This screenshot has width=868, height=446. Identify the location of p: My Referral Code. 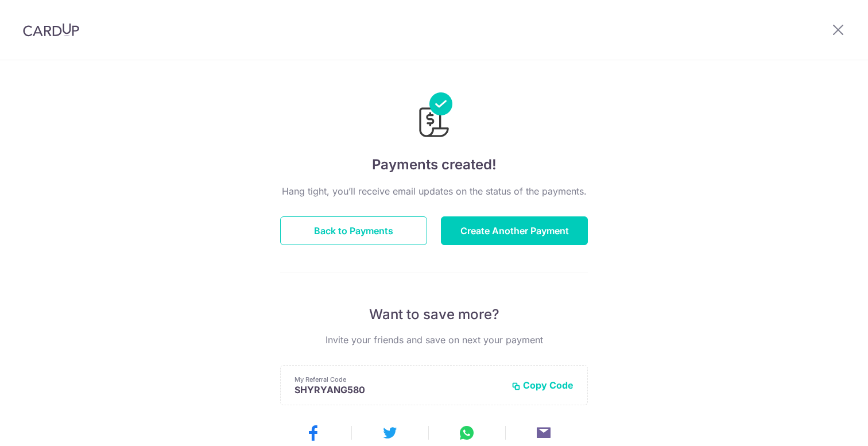
(399, 379).